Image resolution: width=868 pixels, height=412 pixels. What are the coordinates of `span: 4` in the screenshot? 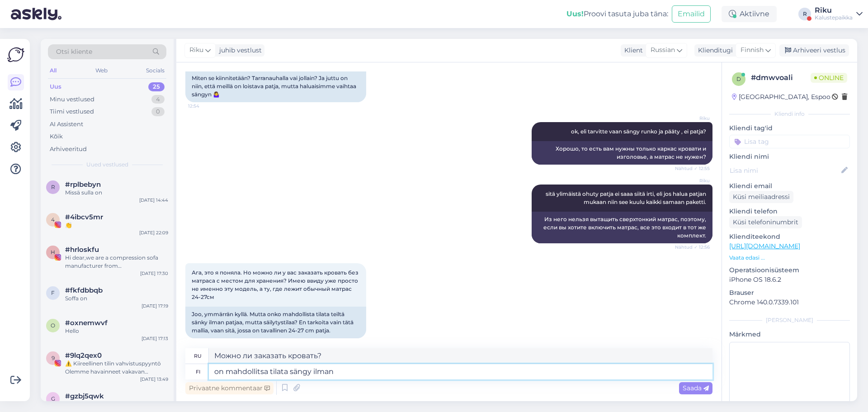 It's located at (53, 220).